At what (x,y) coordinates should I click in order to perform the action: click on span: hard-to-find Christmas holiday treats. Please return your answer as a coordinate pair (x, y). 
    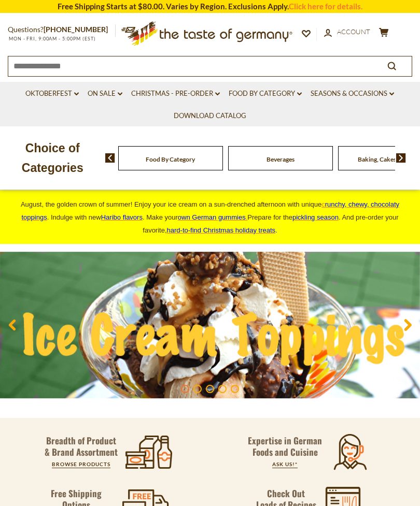
    Looking at the image, I should click on (222, 230).